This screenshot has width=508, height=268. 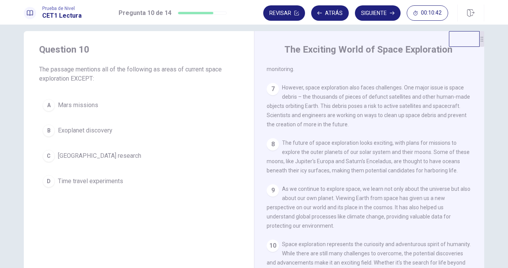 What do you see at coordinates (368, 157) in the screenshot?
I see `span: The future of space exploration looks exciting, with plans for missions to explore the outer plan...` at bounding box center [368, 157].